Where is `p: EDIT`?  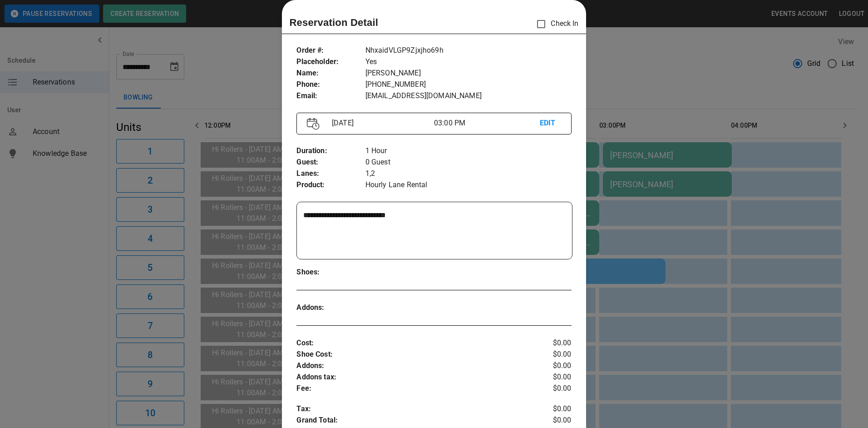
p: EDIT is located at coordinates (550, 123).